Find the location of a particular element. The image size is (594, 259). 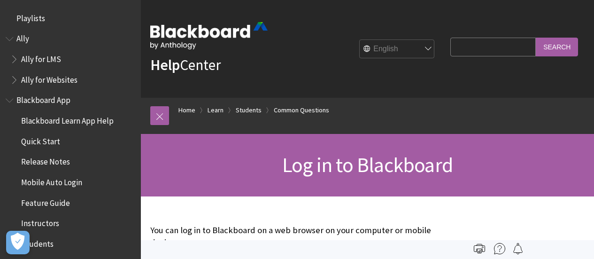

span: Ally for Websites is located at coordinates (49, 78).